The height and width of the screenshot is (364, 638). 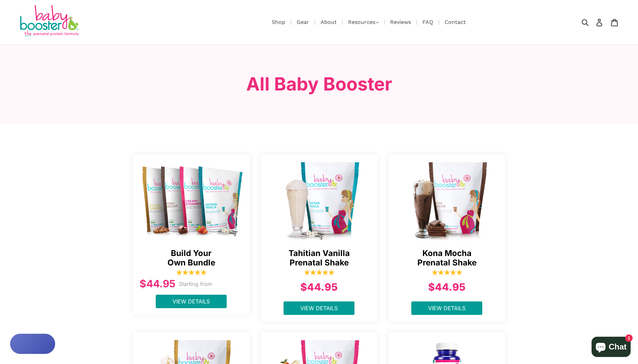 I want to click on a: Contact, so click(x=455, y=22).